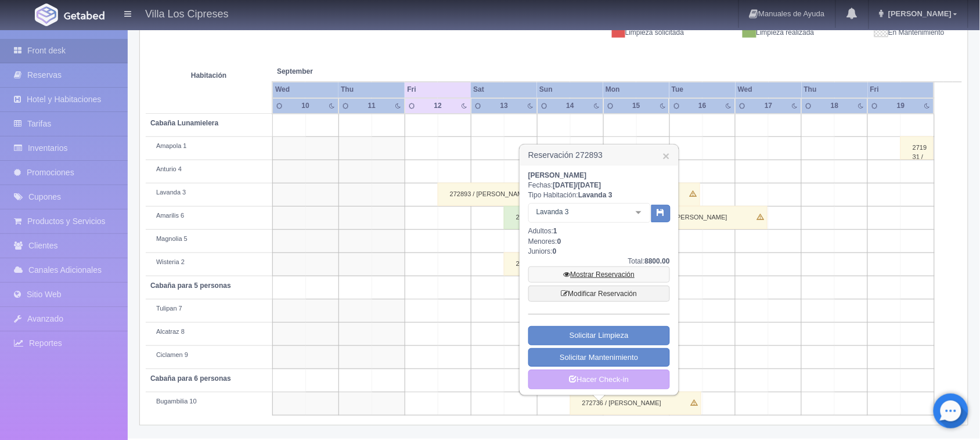 This screenshot has height=440, width=980. Describe the element at coordinates (580, 212) in the screenshot. I see `span: Lavanda 3` at that location.